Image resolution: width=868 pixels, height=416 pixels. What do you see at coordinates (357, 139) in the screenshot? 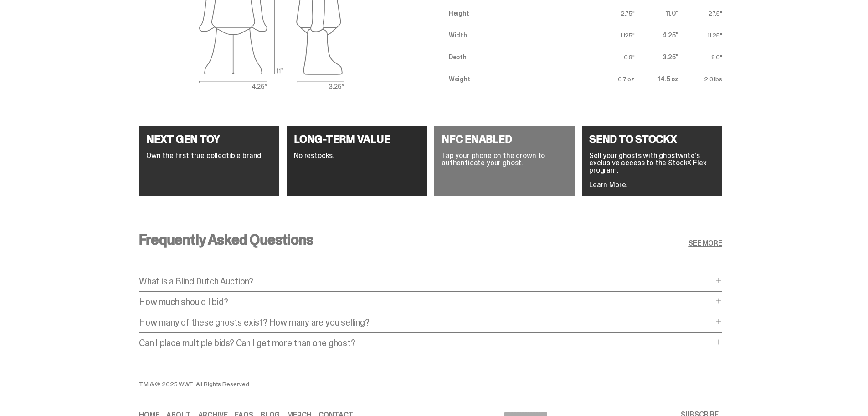
I see `h4: LONG-TERM VALUE` at bounding box center [357, 139].